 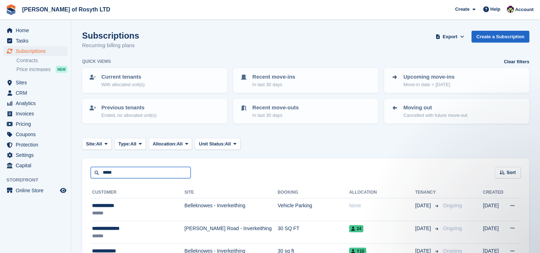 What do you see at coordinates (42, 60) in the screenshot?
I see `a: Contracts` at bounding box center [42, 60].